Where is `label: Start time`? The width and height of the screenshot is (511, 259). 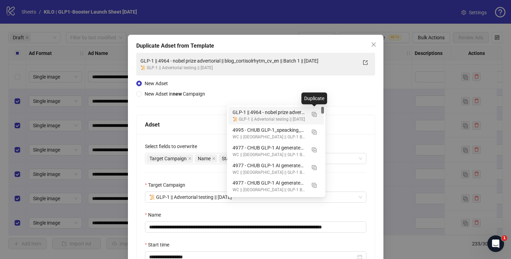 label: Start time is located at coordinates (159, 245).